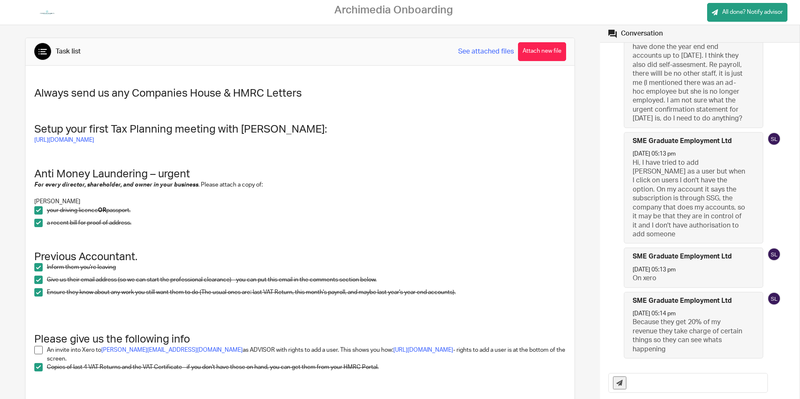 The image size is (800, 399). Describe the element at coordinates (300, 326) in the screenshot. I see `h1: Please give us the following info` at that location.